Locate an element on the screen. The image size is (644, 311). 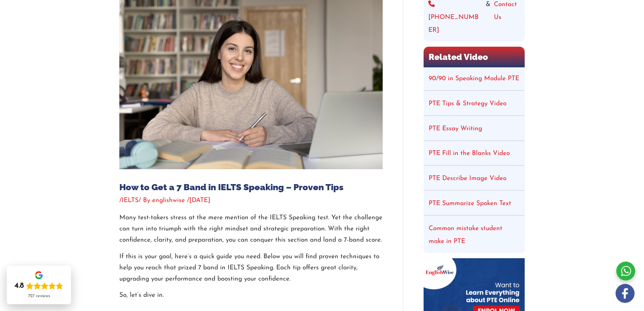
div: 4.8 is located at coordinates (19, 286).